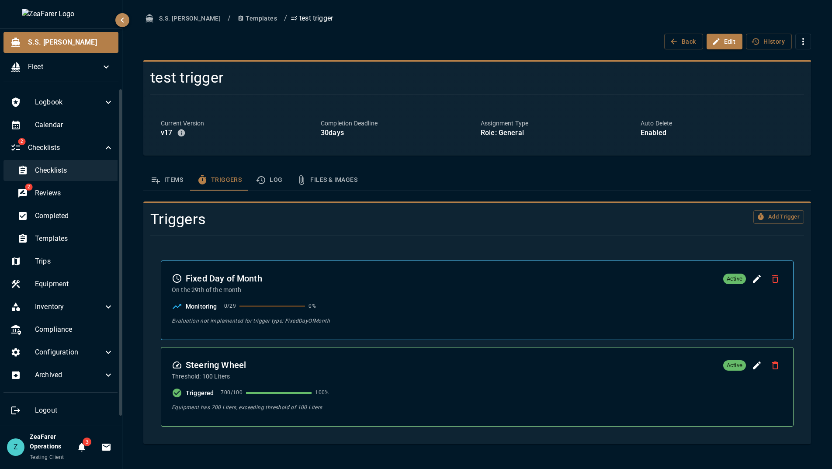  What do you see at coordinates (217, 278) in the screenshot?
I see `h6: Fixed Day of Month` at bounding box center [217, 278].